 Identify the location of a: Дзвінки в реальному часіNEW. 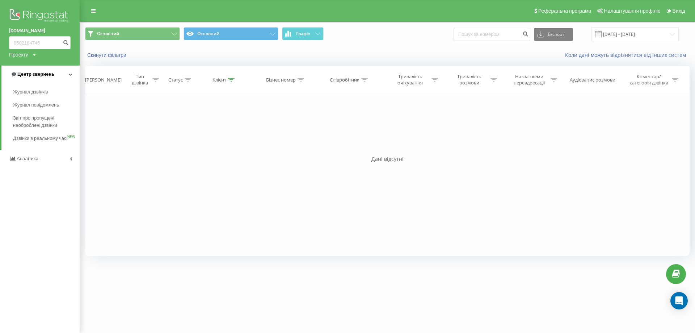
(46, 138).